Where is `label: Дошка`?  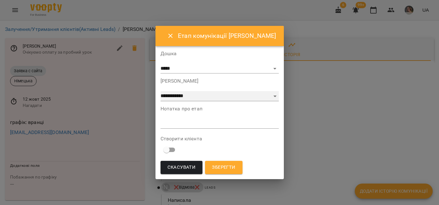
label: Дошка is located at coordinates (220, 54).